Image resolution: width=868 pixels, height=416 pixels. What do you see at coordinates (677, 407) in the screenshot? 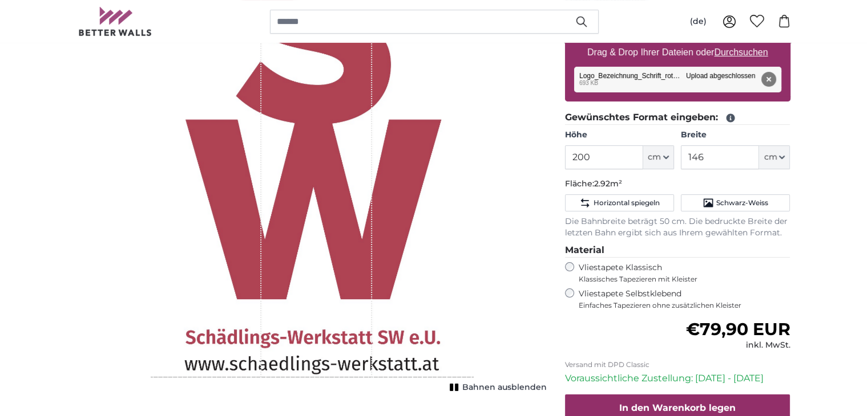
I see `span: In den Warenkorb legen` at bounding box center [677, 407].